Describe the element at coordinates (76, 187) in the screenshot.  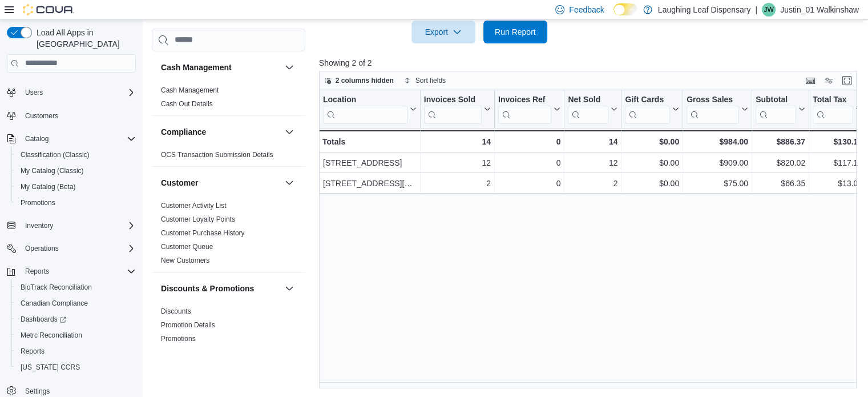
I see `span: My Catalog (Beta)` at that location.